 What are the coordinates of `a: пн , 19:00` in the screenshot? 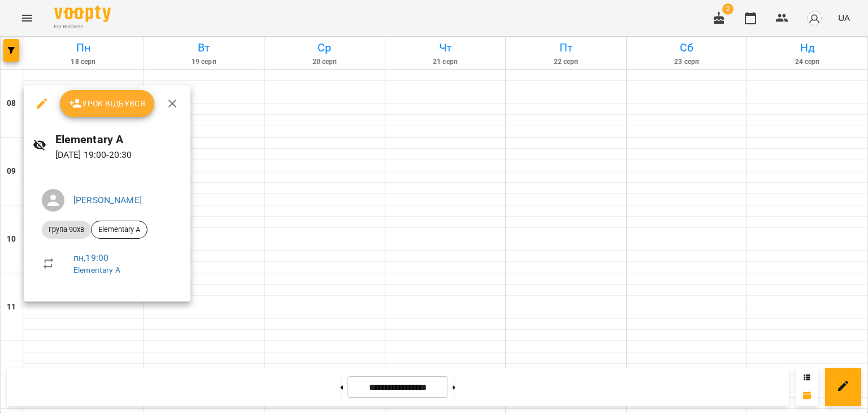 It's located at (91, 257).